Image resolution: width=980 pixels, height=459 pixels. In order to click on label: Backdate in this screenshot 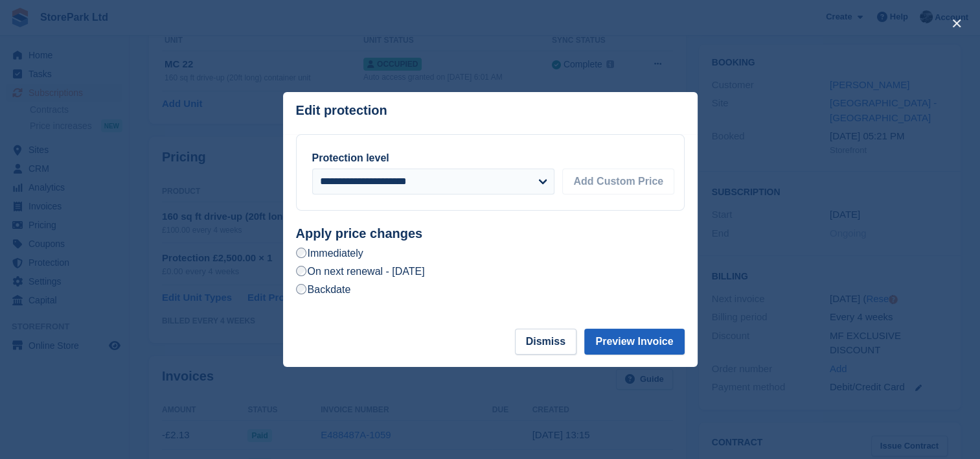, I will do `click(323, 289)`.